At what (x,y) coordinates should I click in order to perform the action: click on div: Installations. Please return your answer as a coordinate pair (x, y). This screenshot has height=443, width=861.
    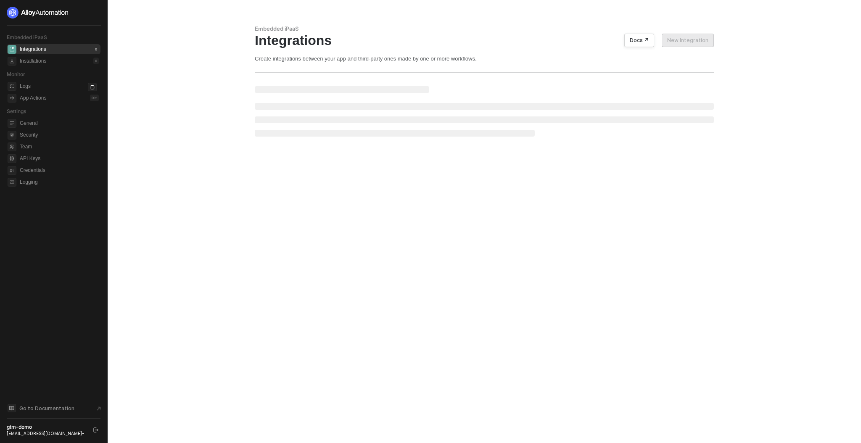
    Looking at the image, I should click on (33, 61).